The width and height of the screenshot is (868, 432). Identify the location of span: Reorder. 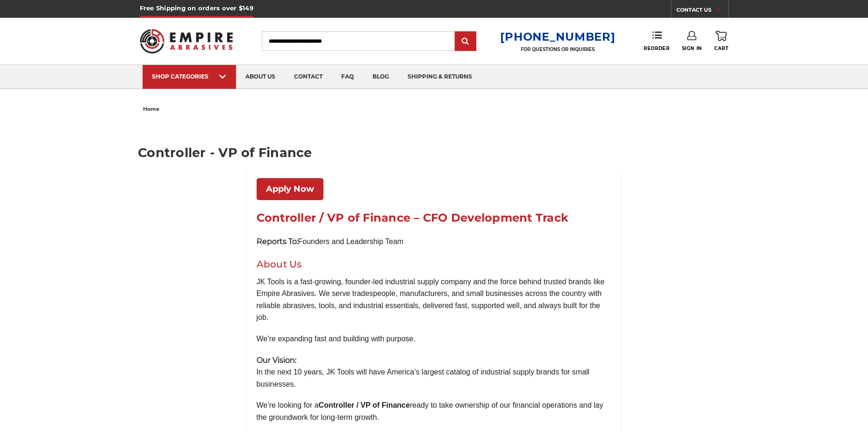
(656, 48).